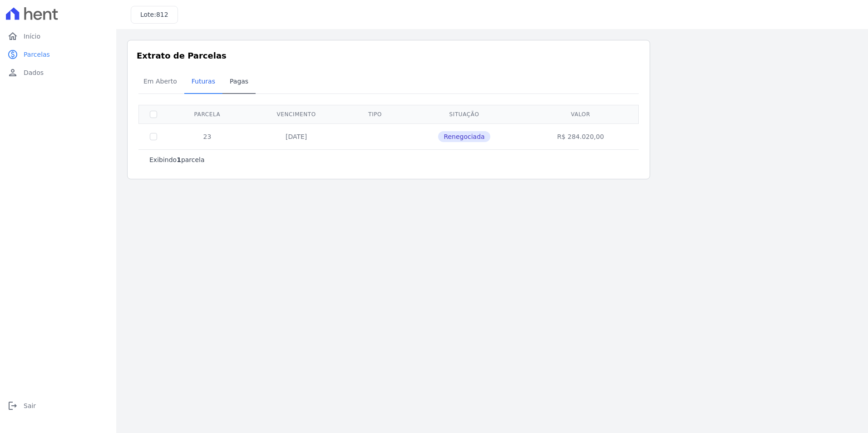  Describe the element at coordinates (154, 14) in the screenshot. I see `h3: Lote:` at that location.